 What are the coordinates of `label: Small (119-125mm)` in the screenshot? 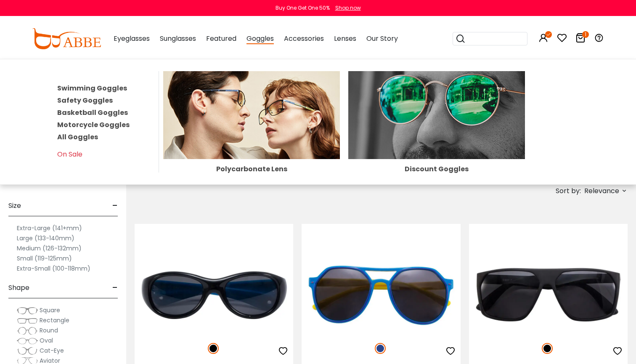 It's located at (44, 258).